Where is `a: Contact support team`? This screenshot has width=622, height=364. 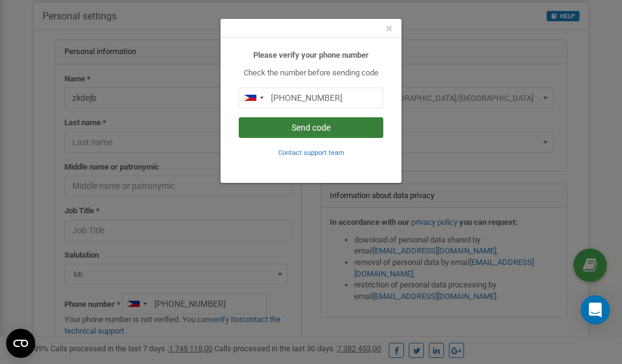 a: Contact support team is located at coordinates (311, 152).